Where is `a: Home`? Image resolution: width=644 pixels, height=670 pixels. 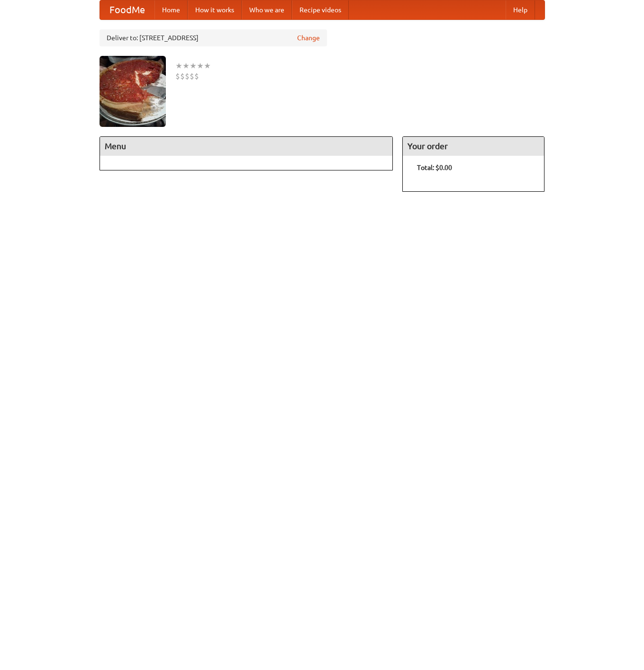
a: Home is located at coordinates (171, 10).